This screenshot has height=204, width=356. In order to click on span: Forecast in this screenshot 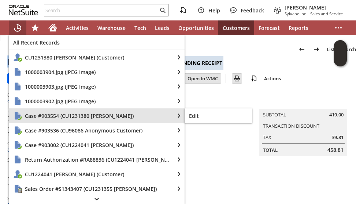, I will do `click(269, 28)`.